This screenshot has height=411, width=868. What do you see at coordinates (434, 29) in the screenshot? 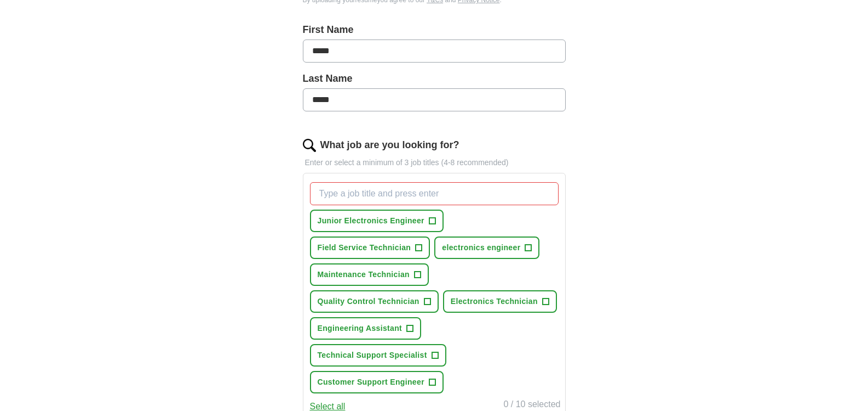
I see `label: First Name` at bounding box center [434, 29].